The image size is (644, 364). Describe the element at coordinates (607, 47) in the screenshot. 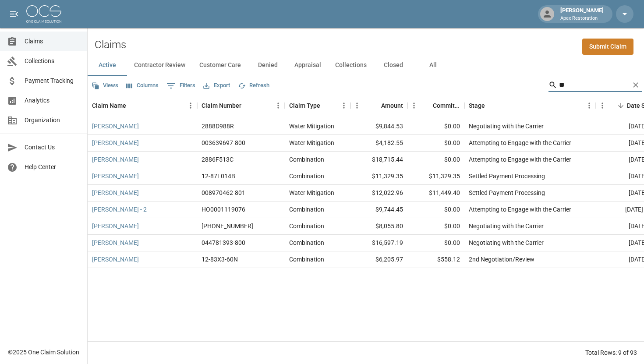

I see `a: Submit Claim` at that location.